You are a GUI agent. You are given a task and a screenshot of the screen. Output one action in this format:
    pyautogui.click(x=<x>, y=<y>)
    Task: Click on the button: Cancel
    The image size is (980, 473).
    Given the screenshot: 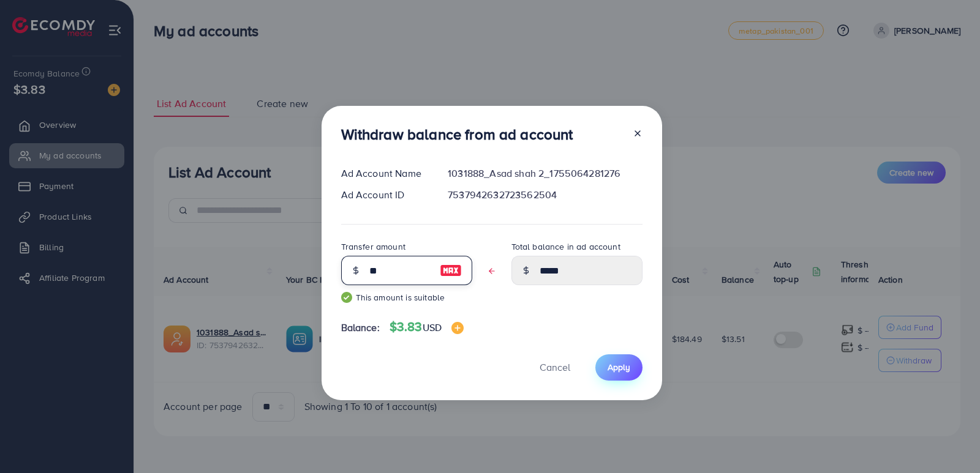 What is the action you would take?
    pyautogui.click(x=555, y=367)
    